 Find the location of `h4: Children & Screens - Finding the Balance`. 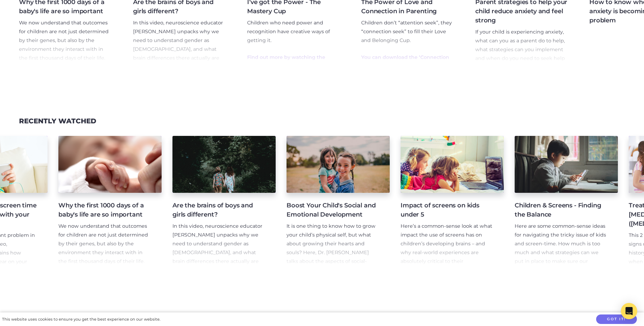

h4: Children & Screens - Finding the Balance is located at coordinates (561, 211).